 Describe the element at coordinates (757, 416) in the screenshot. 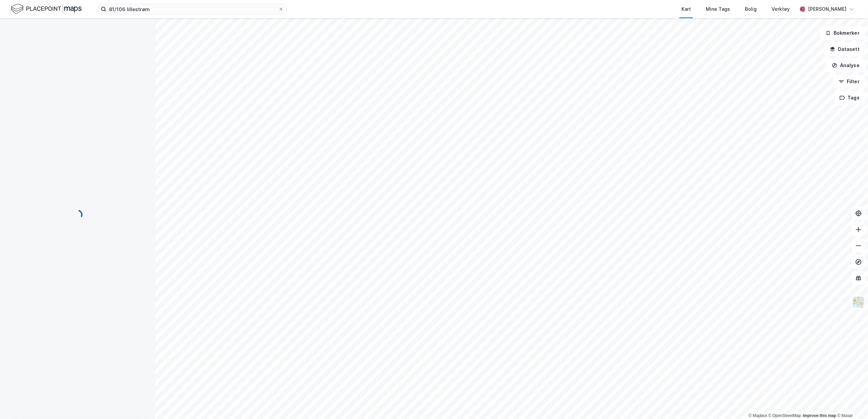

I see `a: Mapbox` at that location.